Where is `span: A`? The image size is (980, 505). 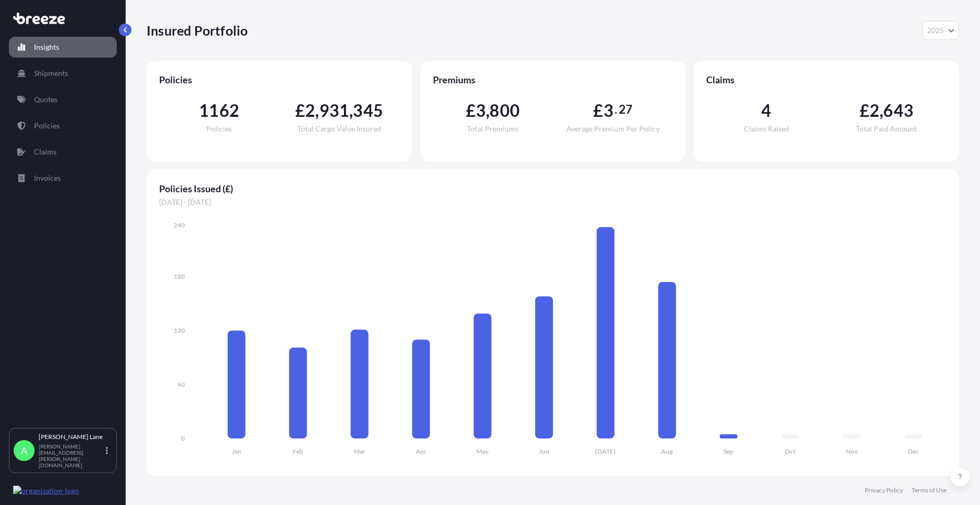 span: A is located at coordinates (24, 451).